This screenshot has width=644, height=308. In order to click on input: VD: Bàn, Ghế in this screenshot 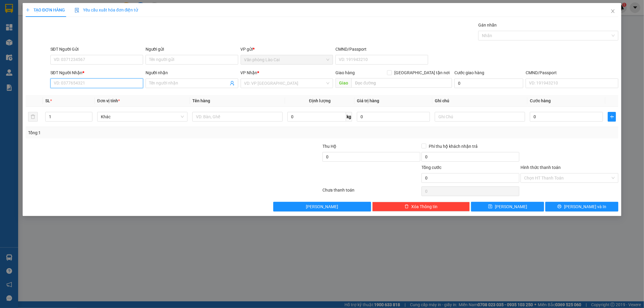, I will do `click(238, 117)`.